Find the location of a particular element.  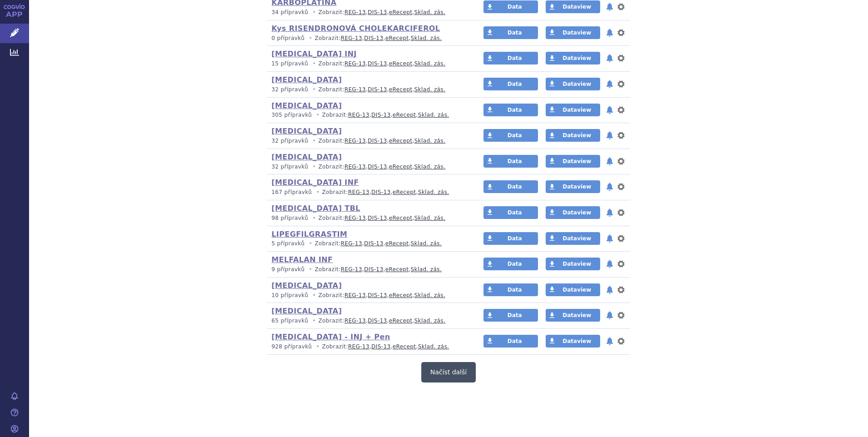

span: 15 přípravků is located at coordinates (290, 64).